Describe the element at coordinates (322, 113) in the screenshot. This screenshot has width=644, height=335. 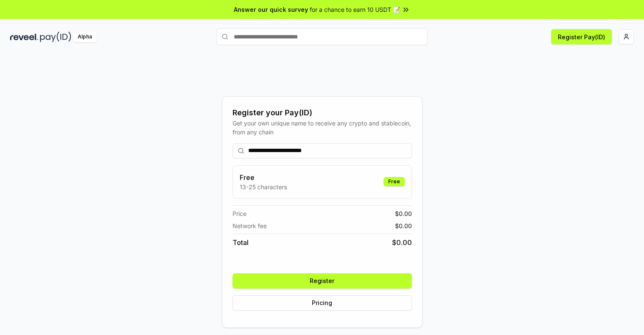
I see `div: Register your Pay(ID)` at that location.